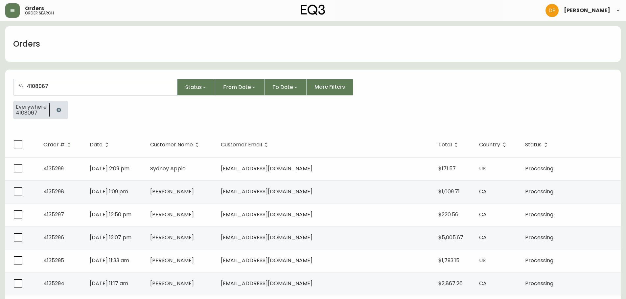 This screenshot has height=299, width=626. I want to click on button: Status, so click(196, 87).